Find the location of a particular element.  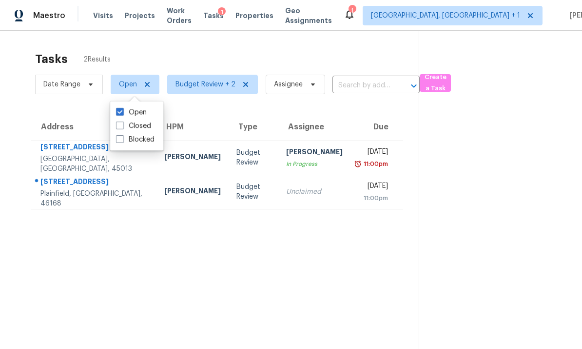

th: Due is located at coordinates (377, 127).